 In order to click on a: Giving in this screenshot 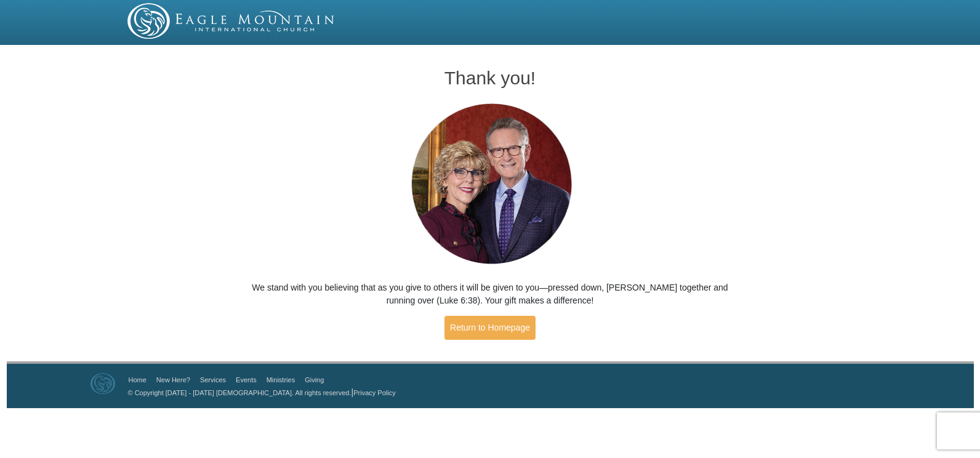, I will do `click(314, 380)`.